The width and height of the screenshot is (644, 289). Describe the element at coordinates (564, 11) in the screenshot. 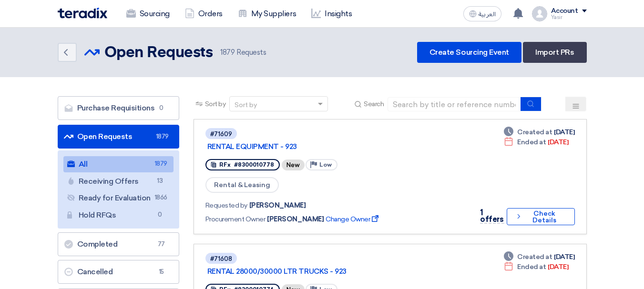

I see `div: Account` at that location.